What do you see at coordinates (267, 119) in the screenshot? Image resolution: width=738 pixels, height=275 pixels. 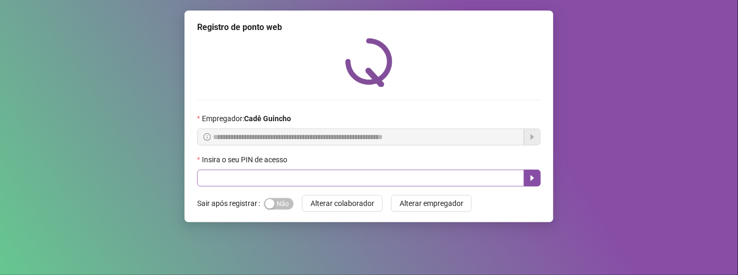 I see `strong: Cadê Guincho` at bounding box center [267, 119].